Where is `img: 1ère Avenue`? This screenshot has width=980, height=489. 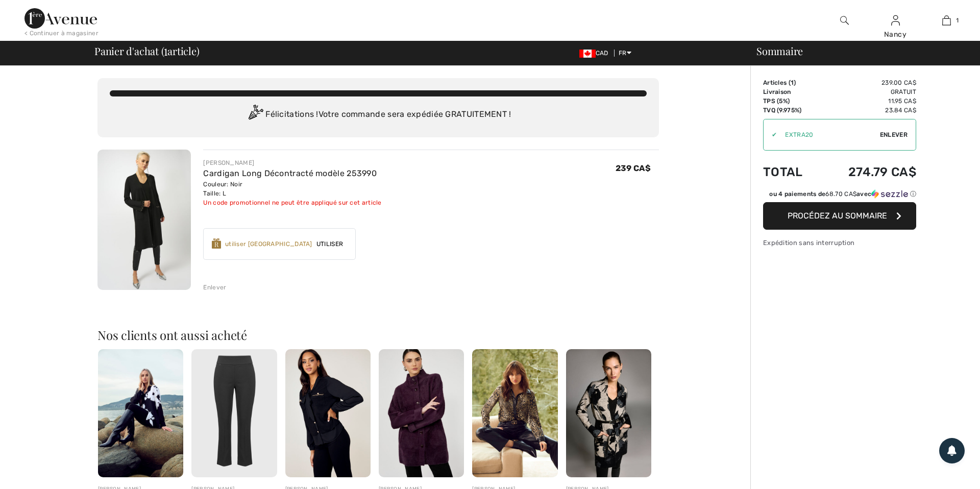
img: 1ère Avenue is located at coordinates (61, 18).